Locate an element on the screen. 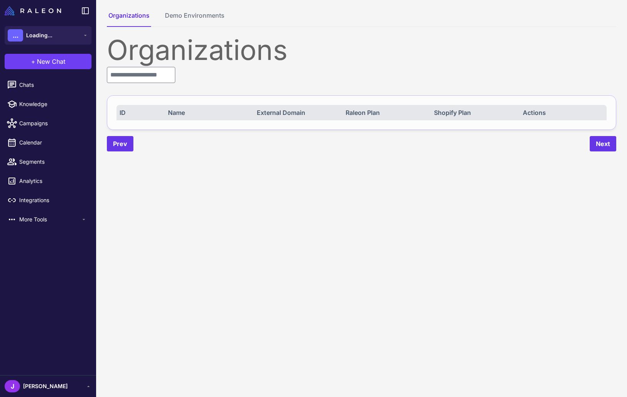 The image size is (627, 397). button: Prev is located at coordinates (120, 144).